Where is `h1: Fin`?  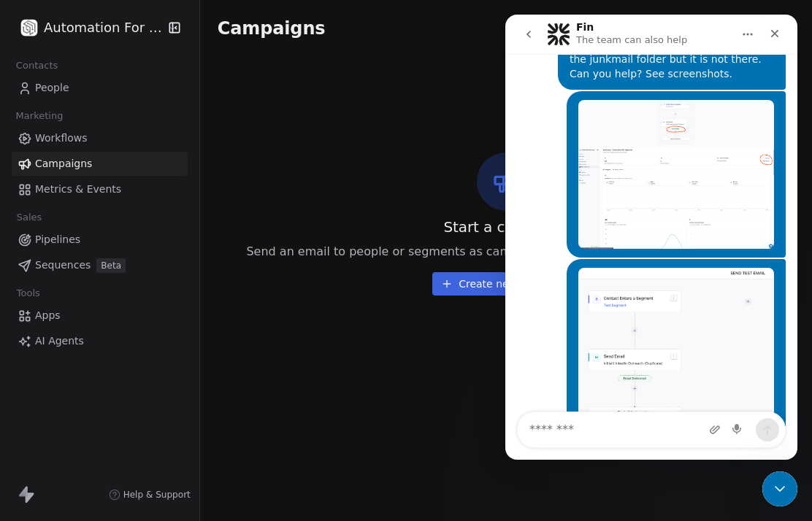
h1: Fin is located at coordinates (79, 12).